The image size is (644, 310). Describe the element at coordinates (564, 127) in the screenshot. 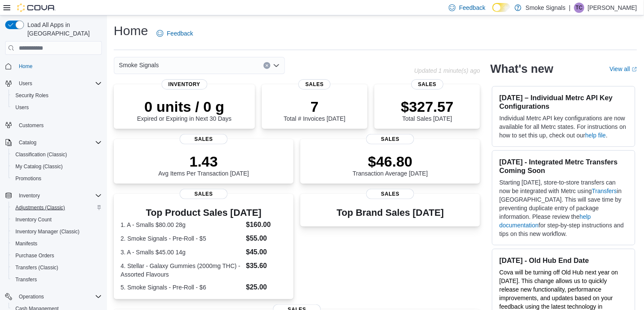

I see `p: Individual Metrc API key configurations are now available for all Metrc states. For instructions ...` at that location.